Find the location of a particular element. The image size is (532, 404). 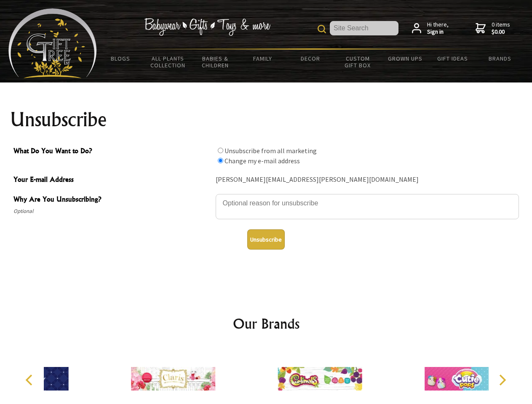

span: Your E-mail Address is located at coordinates (113, 180).